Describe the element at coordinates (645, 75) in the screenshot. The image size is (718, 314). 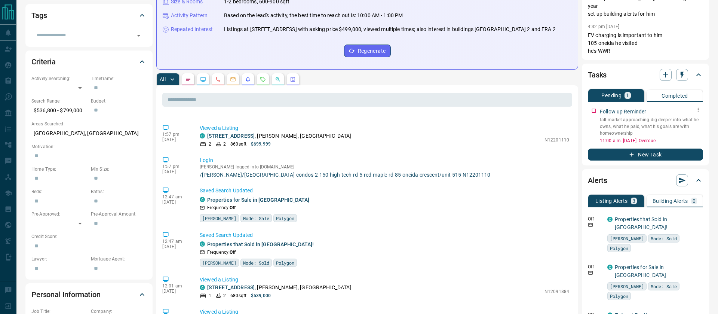
I see `div: Tasks` at that location.